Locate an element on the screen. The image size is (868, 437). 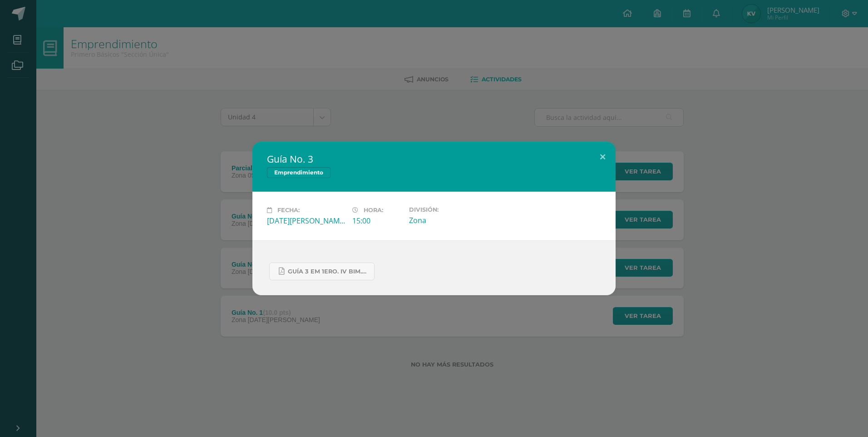
span: Emprendimiento is located at coordinates (299, 173).